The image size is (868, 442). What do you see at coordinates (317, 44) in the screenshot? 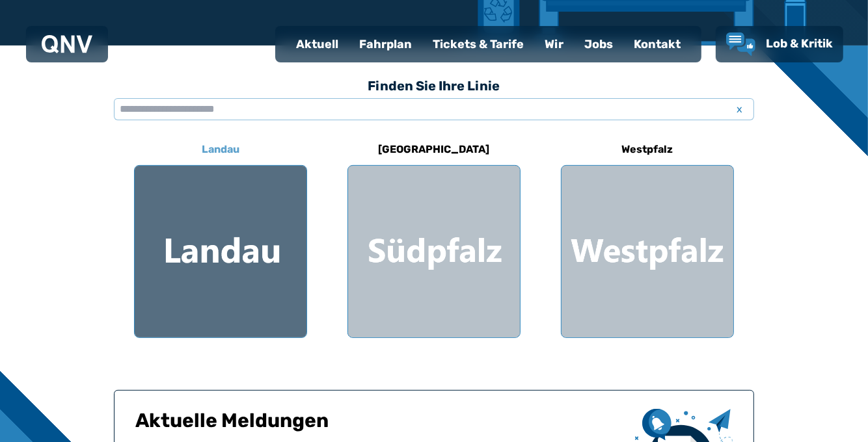
I see `div: Aktuell` at bounding box center [317, 44].